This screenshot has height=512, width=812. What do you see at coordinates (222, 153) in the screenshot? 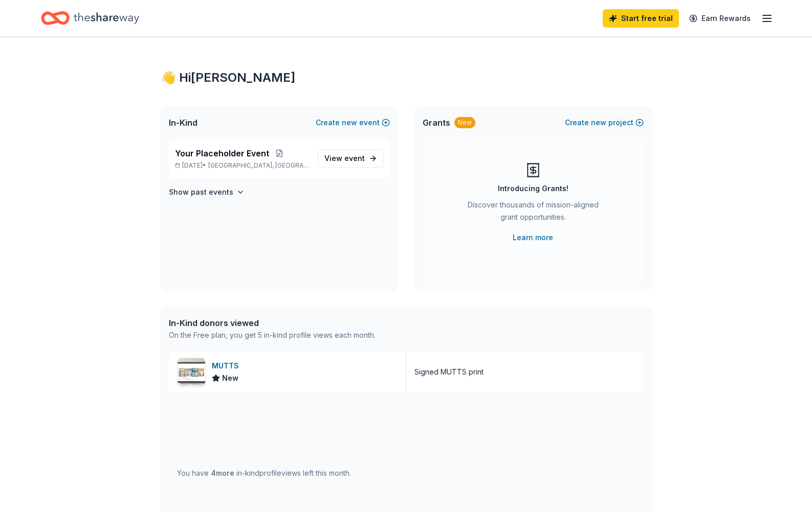
I see `span: Your Placeholder Event` at bounding box center [222, 153].